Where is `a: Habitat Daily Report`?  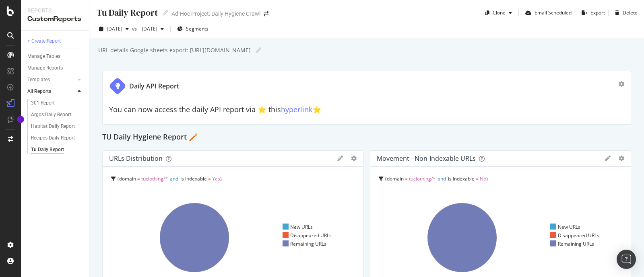
a: Habitat Daily Report is located at coordinates (57, 126).